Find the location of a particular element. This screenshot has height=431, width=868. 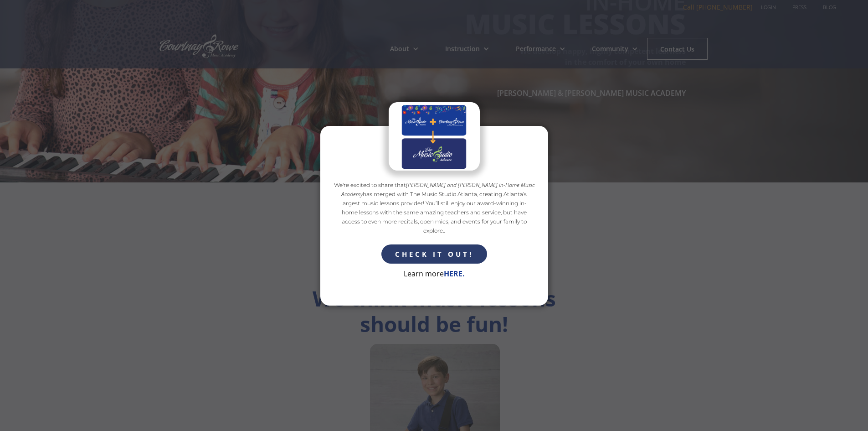

a: HERE. is located at coordinates (454, 274).